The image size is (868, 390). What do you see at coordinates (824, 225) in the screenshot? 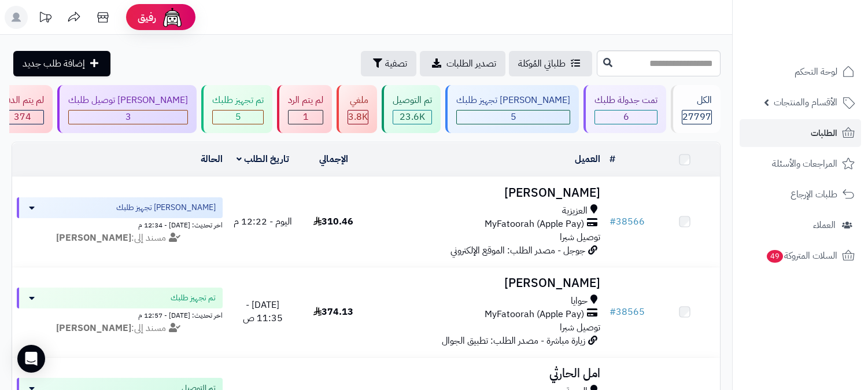
I see `span: العملاء` at bounding box center [824, 225].